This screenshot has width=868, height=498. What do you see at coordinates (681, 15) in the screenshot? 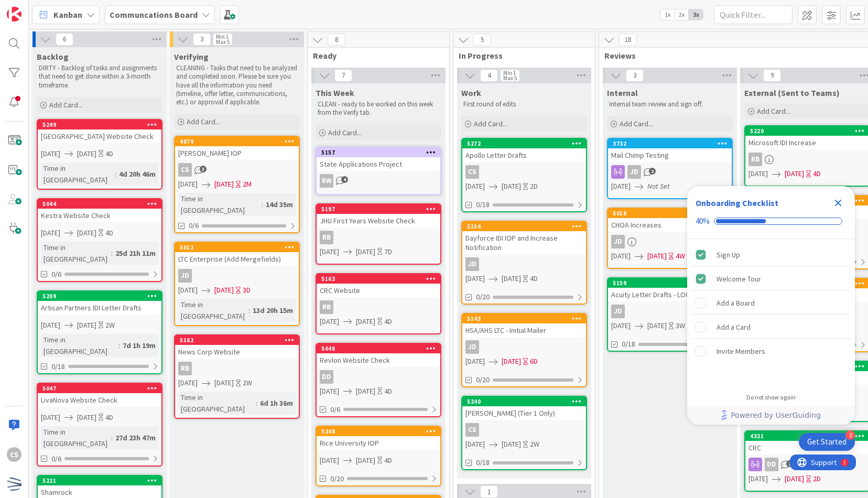
I see `span: 2x` at bounding box center [681, 15].